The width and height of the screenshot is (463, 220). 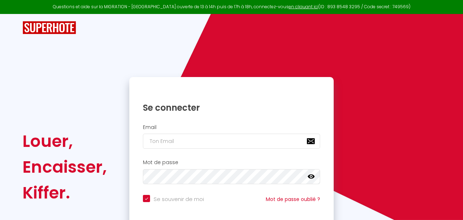 What do you see at coordinates (65, 192) in the screenshot?
I see `div: Kiffer.` at bounding box center [65, 192].